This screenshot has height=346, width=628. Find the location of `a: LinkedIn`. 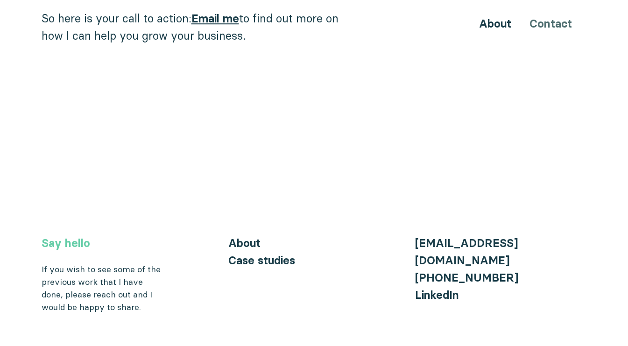

a: LinkedIn is located at coordinates (437, 294).